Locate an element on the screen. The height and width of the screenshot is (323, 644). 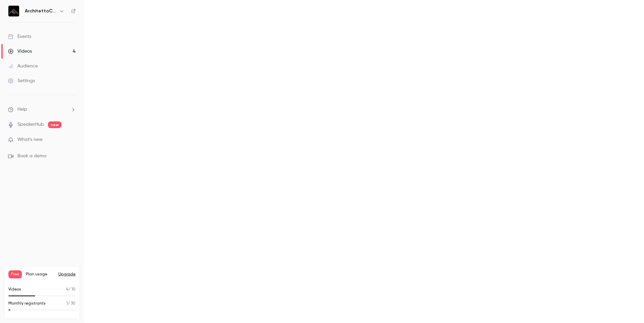
div: Videos is located at coordinates (20, 52).